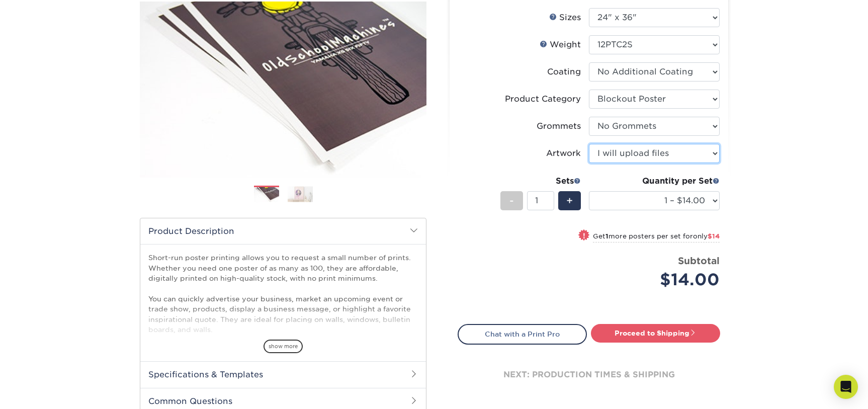 The height and width of the screenshot is (409, 868). I want to click on img: Posters 01, so click(266, 194).